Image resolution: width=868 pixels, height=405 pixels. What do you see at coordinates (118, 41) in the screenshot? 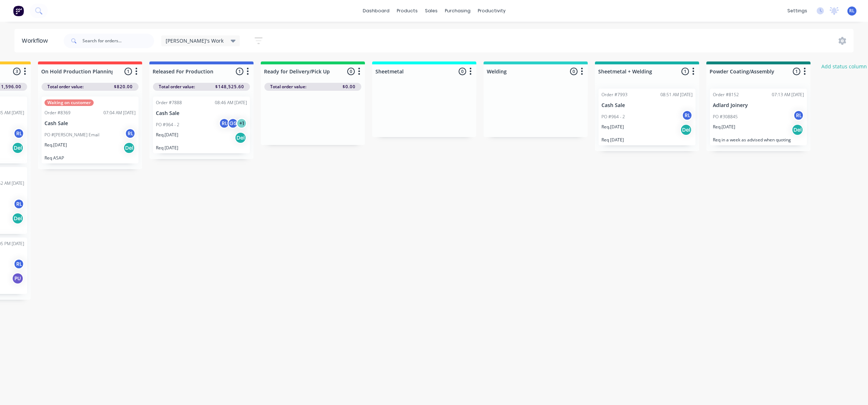
I see `input: Search for orders...` at bounding box center [118, 41].